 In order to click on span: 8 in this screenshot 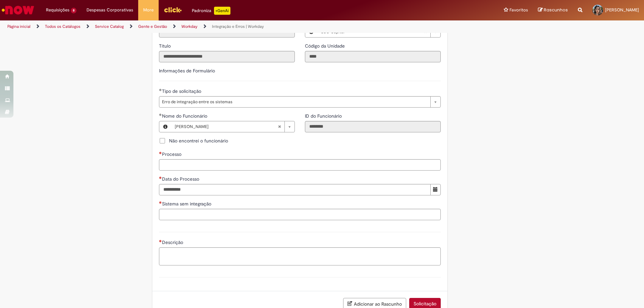, I will do `click(74, 10)`.